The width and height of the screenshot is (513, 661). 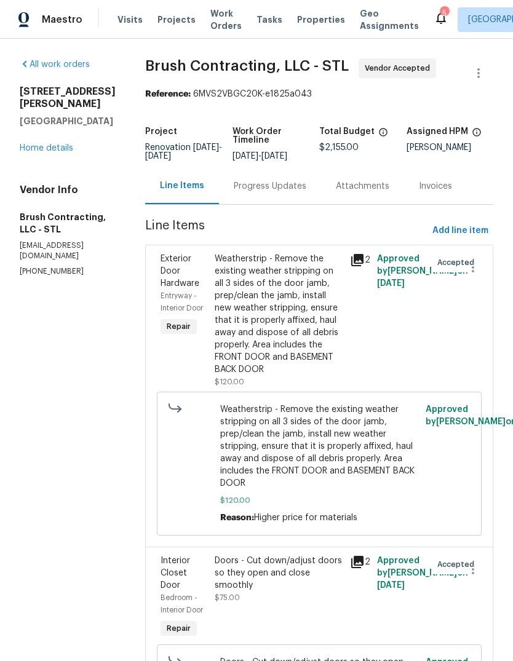 I want to click on span: Reason:, so click(x=237, y=518).